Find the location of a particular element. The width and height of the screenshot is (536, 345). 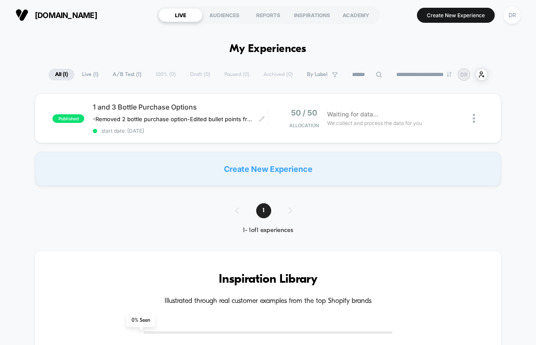

h4: Illustrated through real customer examples from the top Shopify brands is located at coordinates (268, 301).